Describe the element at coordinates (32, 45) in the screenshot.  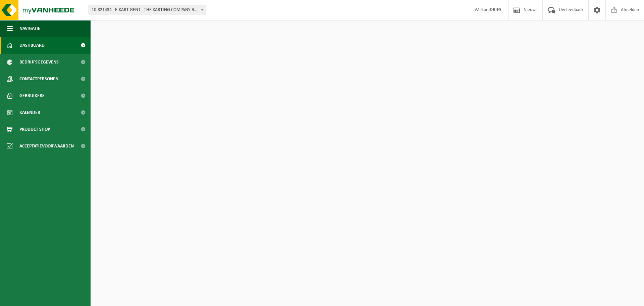
I see `span: Dashboard` at that location.